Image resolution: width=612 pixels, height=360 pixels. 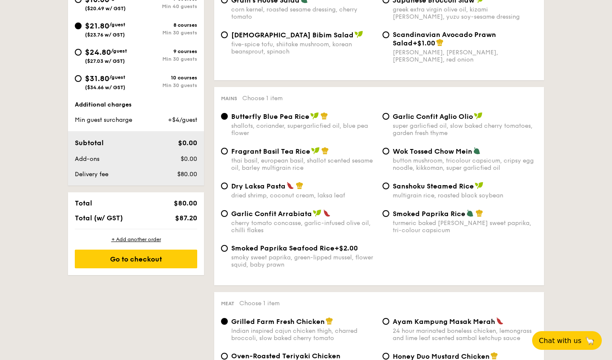 I want to click on div: Additional charges, so click(x=136, y=105).